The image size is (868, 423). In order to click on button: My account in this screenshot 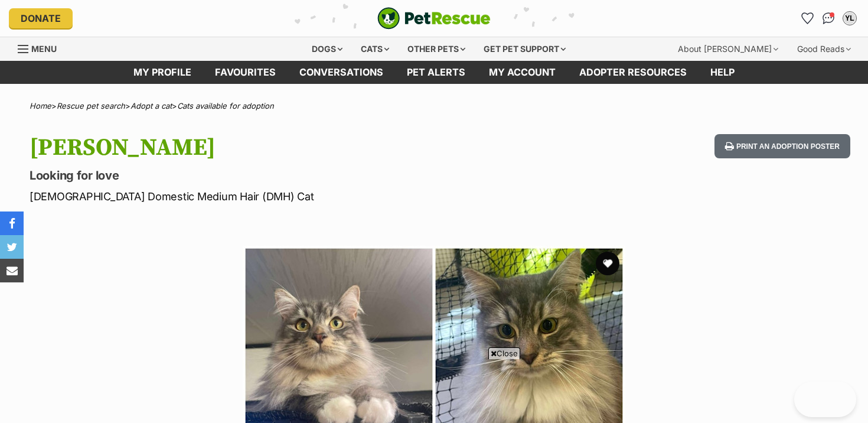, I will do `click(850, 18)`.